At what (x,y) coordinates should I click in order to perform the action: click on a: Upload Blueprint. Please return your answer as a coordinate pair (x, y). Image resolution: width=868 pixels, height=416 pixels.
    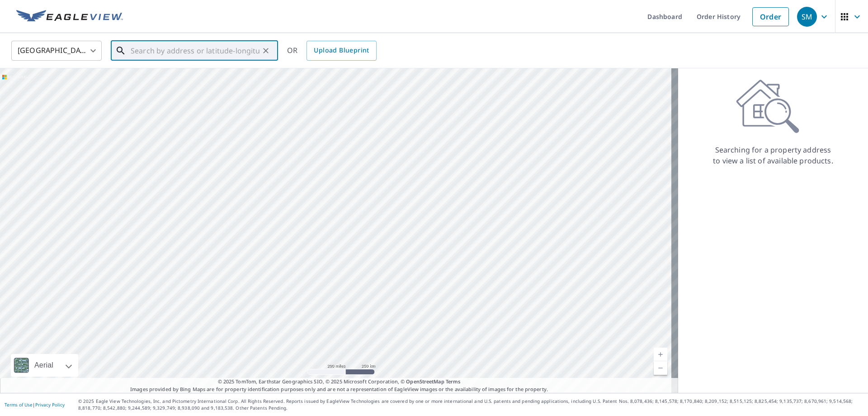
    Looking at the image, I should click on (341, 51).